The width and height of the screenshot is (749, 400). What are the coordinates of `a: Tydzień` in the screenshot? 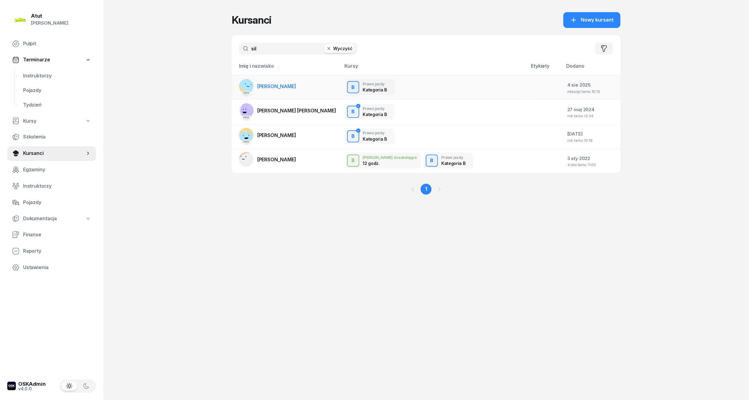 It's located at (57, 105).